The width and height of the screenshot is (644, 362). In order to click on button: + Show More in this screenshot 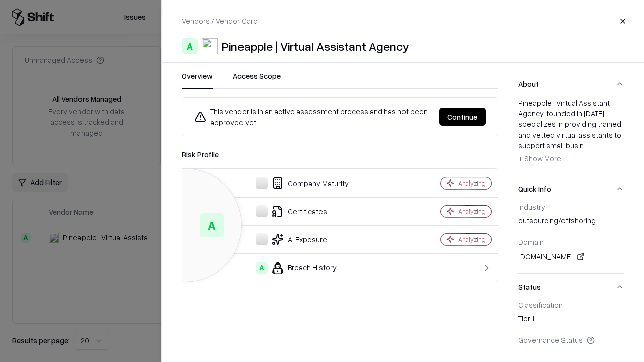, I will do `click(540, 159)`.